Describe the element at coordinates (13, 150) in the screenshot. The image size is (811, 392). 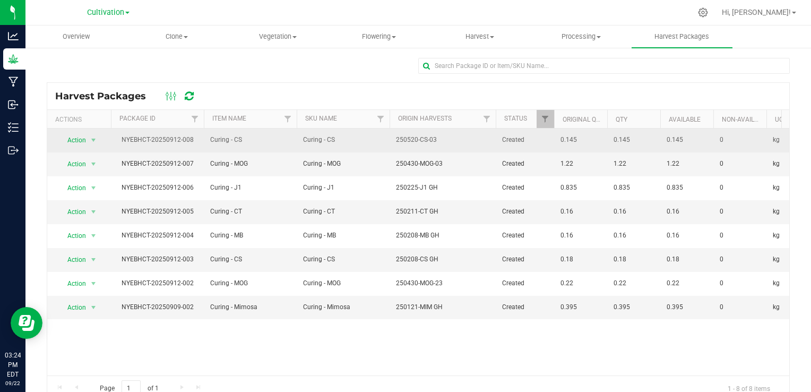
I see `inline-svg: Outbound` at that location.